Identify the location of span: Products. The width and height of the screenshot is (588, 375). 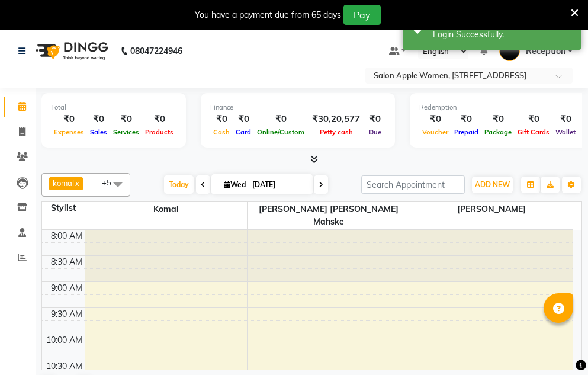
(159, 132).